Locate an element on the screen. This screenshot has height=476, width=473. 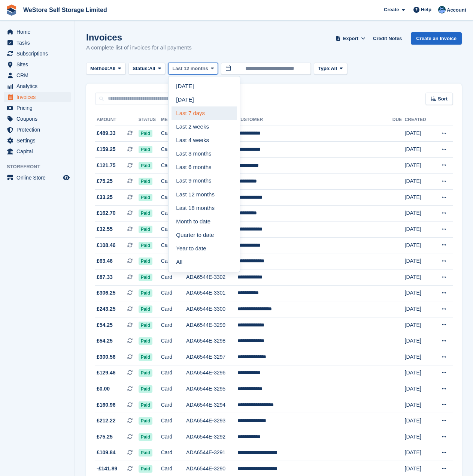
span: £109.84 is located at coordinates (106, 453).